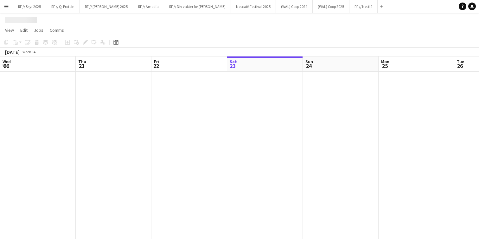 The image size is (479, 250). What do you see at coordinates (460, 61) in the screenshot?
I see `span: Tue` at bounding box center [460, 61].